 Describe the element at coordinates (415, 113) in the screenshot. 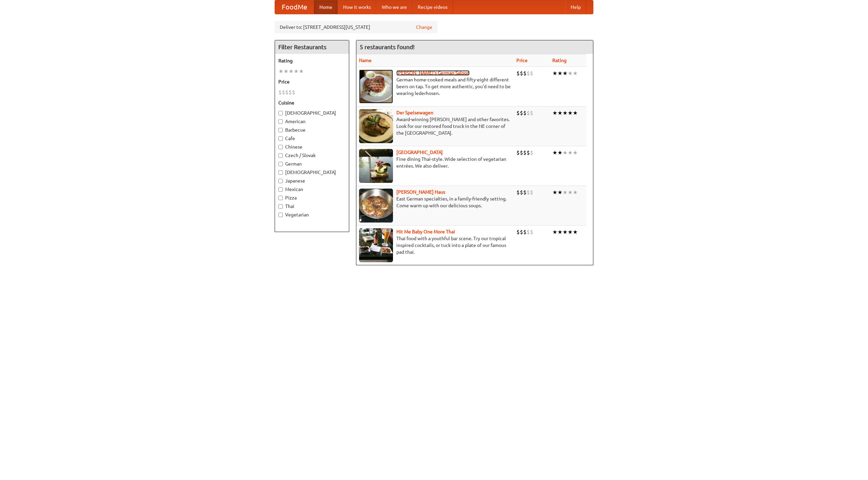

I see `a: Der Speisewagen` at that location.